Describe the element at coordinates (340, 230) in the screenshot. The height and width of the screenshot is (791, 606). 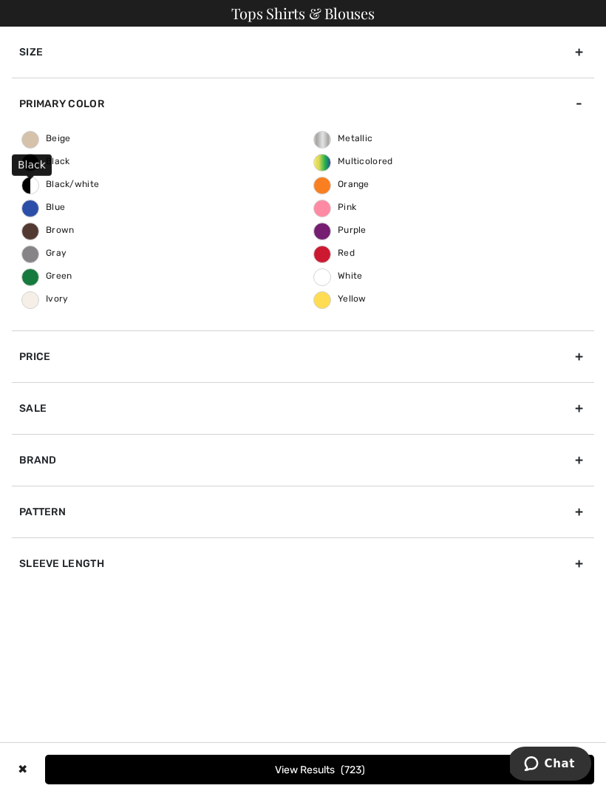
I see `span: Purple` at that location.